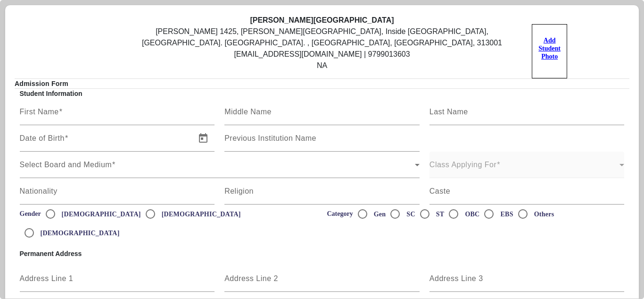 Image resolution: width=644 pixels, height=299 pixels. I want to click on div: NA, so click(322, 65).